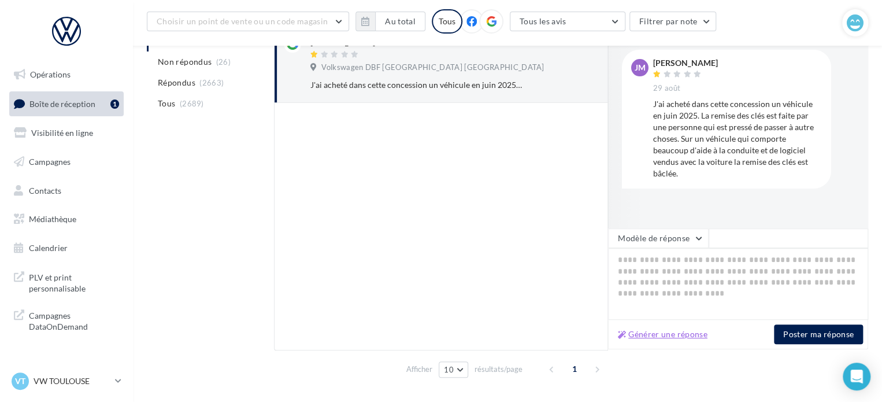  I want to click on span: Choisir un point de vente ou un code magasin, so click(242, 21).